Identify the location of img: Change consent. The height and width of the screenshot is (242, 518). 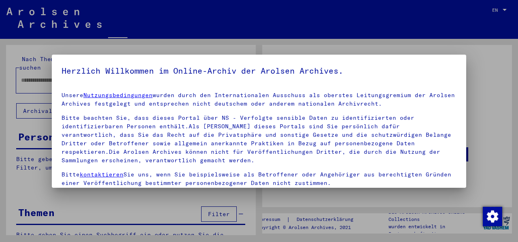
(493, 217).